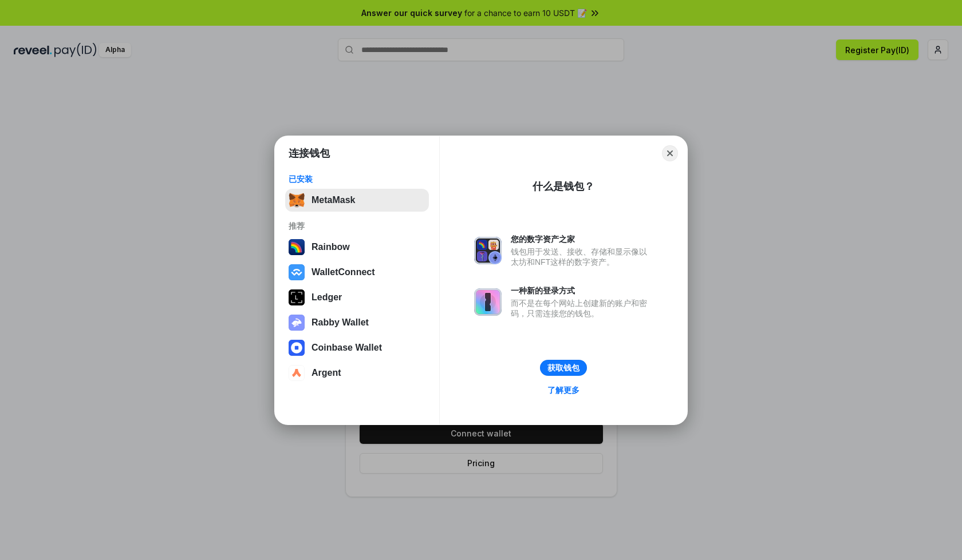 This screenshot has width=962, height=560. Describe the element at coordinates (357, 348) in the screenshot. I see `button: Coinbase Wallet` at that location.